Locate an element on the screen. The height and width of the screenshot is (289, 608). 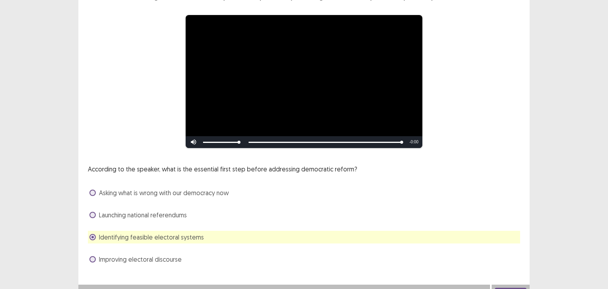
span: Identifying feasible electoral systems is located at coordinates (151, 237).